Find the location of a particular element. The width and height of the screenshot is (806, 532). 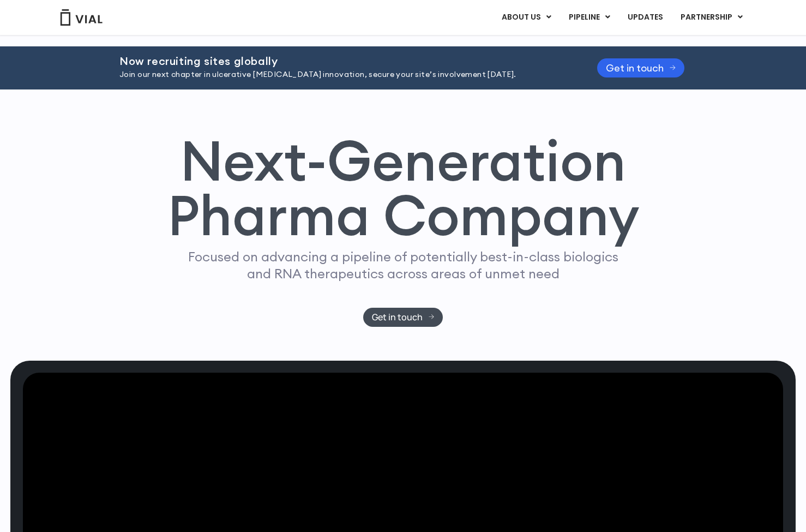

a: PARTNERSHIPMenu Toggle is located at coordinates (712, 18).